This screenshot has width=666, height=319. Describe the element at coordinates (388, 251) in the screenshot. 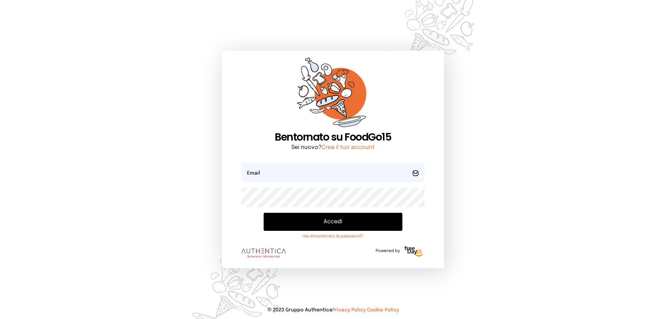

I see `span: Powered by` at that location.